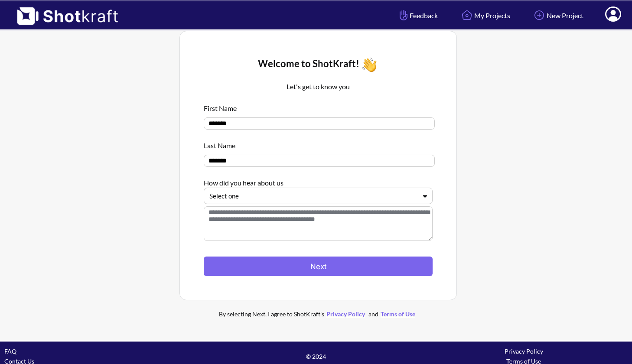 The width and height of the screenshot is (632, 364). I want to click on div: Welcome to ShotKraft!, so click(318, 65).